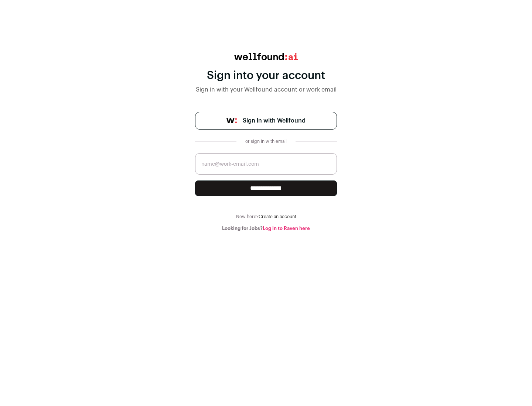 This screenshot has height=406, width=532. I want to click on a: Log in to Raven here, so click(286, 228).